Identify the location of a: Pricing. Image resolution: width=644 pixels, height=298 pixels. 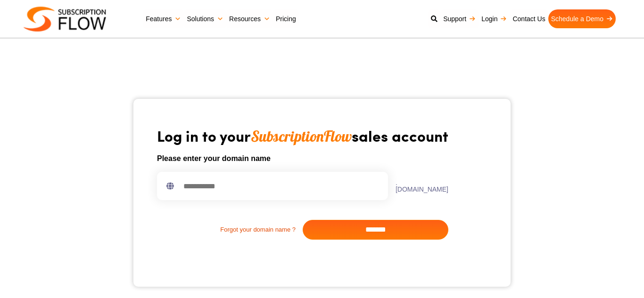
(286, 19).